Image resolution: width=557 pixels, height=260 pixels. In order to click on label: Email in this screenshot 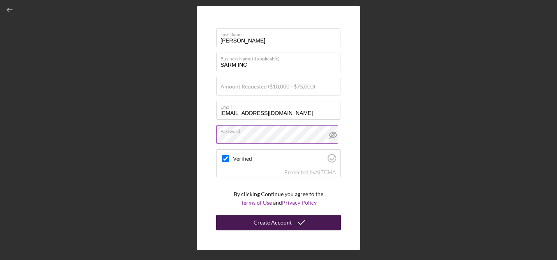, I will do `click(281, 106)`.